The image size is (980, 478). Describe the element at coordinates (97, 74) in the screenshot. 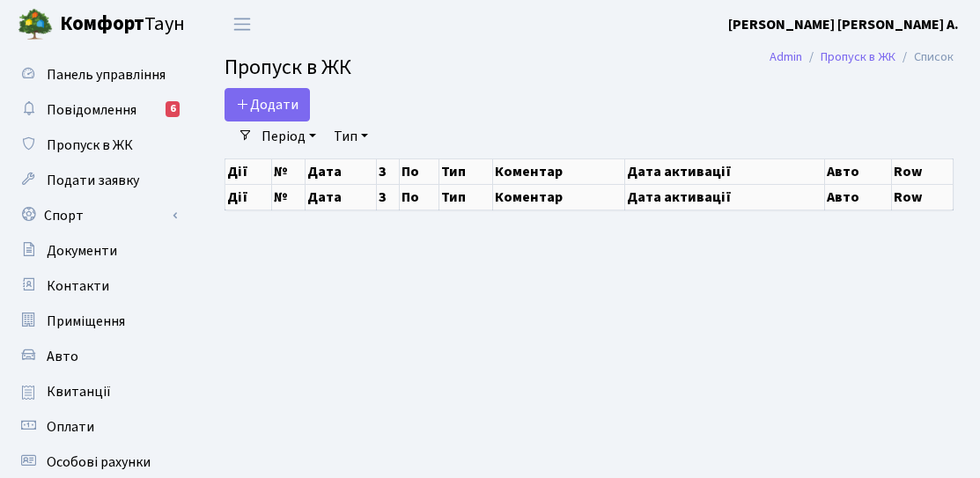

I see `a: Панель управління` at that location.